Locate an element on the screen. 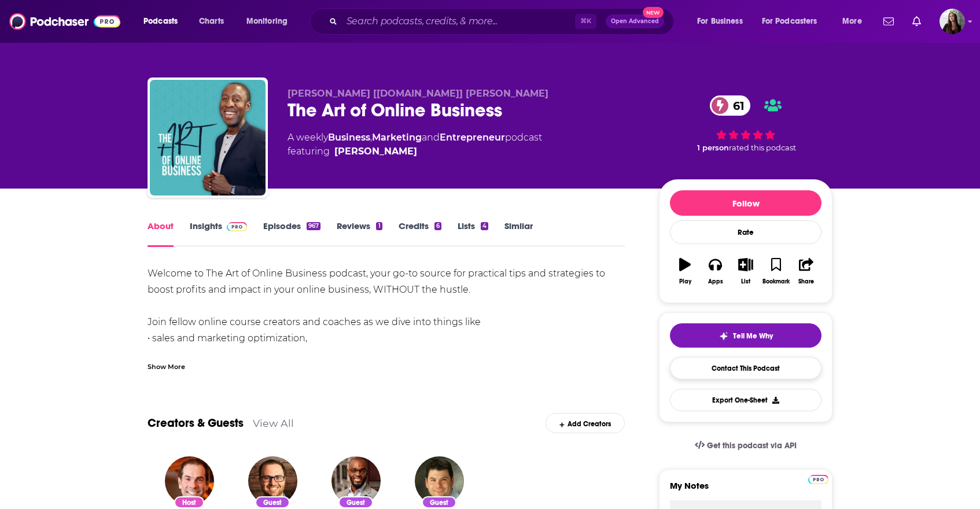 This screenshot has height=509, width=980. div: Bookmark is located at coordinates (775, 282).